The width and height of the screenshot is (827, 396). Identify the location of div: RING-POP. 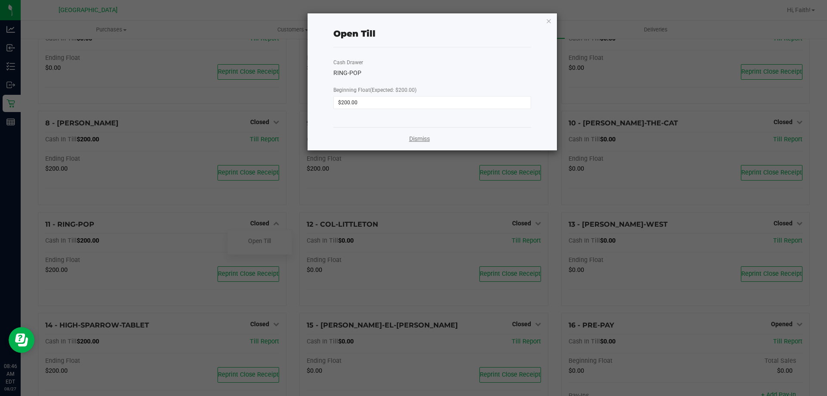
(432, 73).